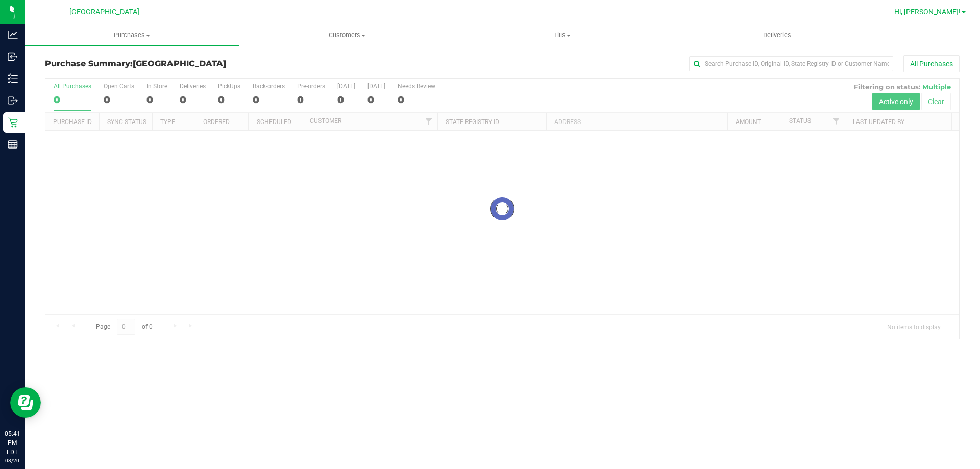  I want to click on span: Purchases, so click(132, 35).